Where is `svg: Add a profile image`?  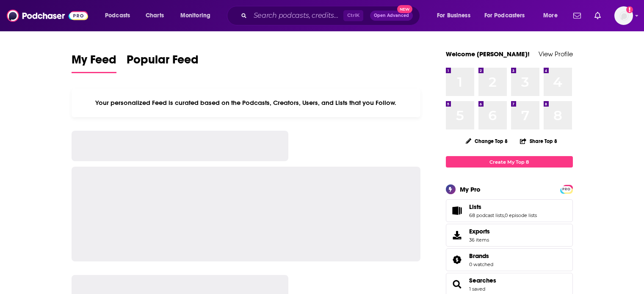 svg: Add a profile image is located at coordinates (630, 10).